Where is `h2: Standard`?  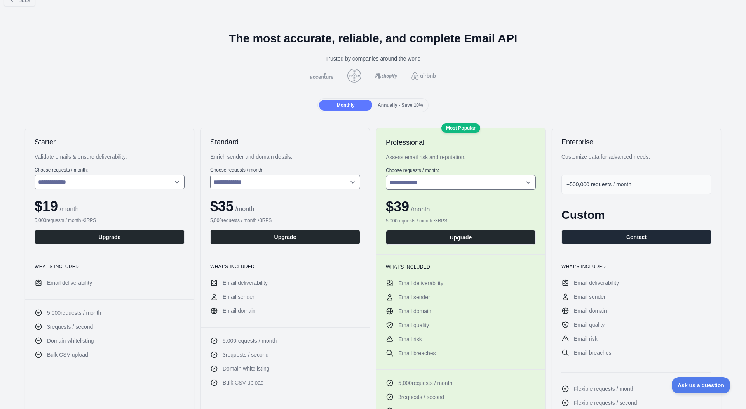 h2: Standard is located at coordinates (285, 142).